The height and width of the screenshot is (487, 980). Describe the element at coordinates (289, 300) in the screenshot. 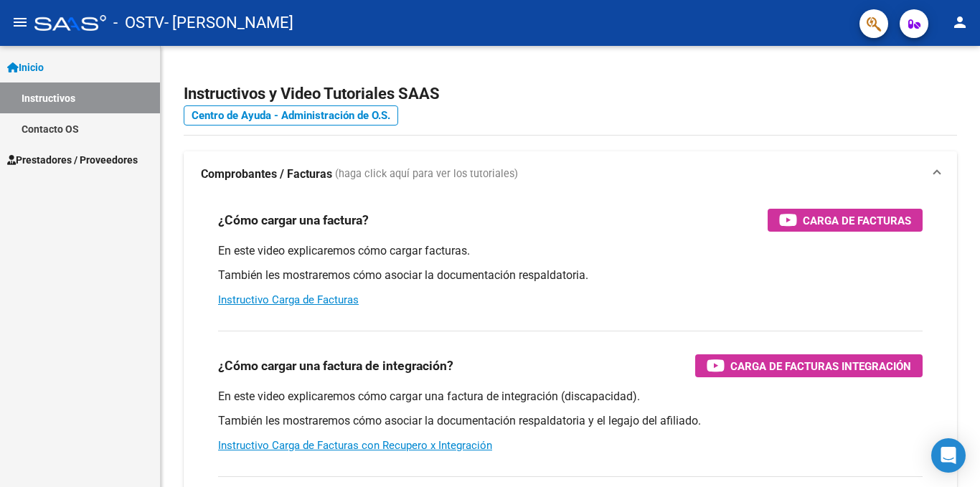

I see `a: Instructivo Carga de Facturas` at that location.